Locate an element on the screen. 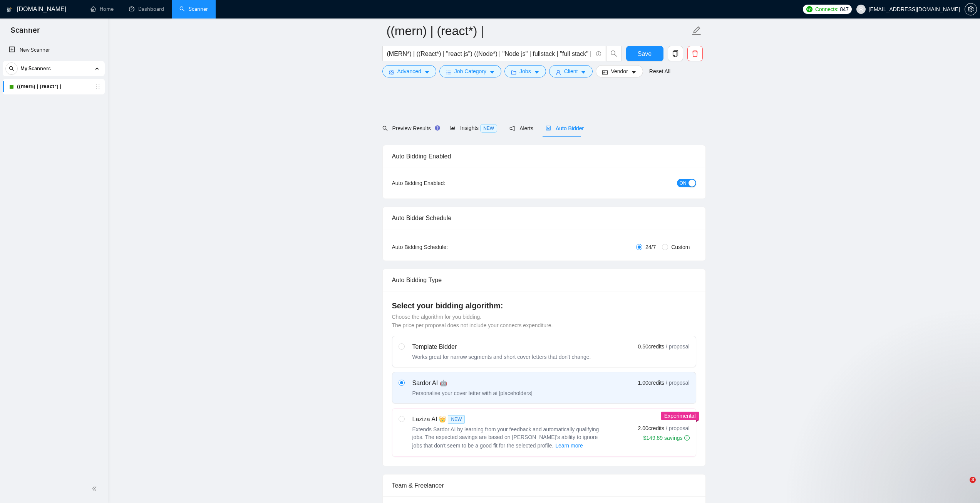  span: folder is located at coordinates (514, 72).